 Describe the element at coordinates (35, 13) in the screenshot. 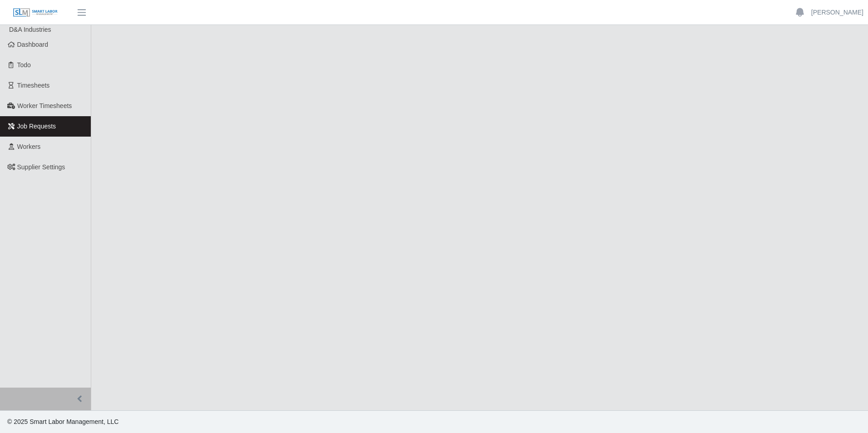

I see `img: SLM Logo` at that location.